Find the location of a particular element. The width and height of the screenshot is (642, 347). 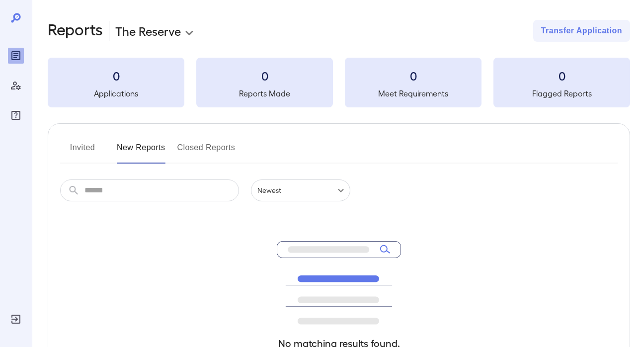

button: Invited is located at coordinates (82, 151).